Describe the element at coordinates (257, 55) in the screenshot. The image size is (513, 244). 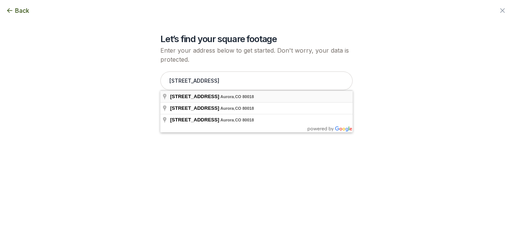
I see `p: Enter your address below to get started. Don't worry, your data is protected.` at that location.